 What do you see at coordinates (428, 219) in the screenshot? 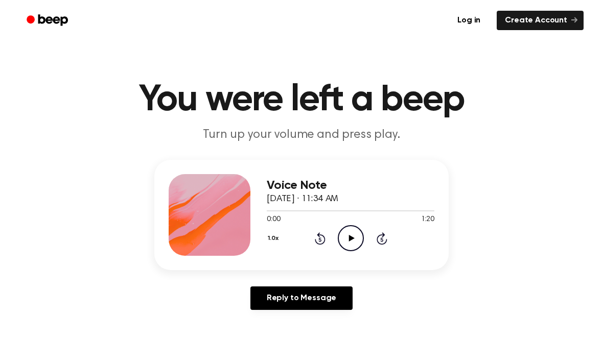
I see `span: 1:20` at bounding box center [428, 219].